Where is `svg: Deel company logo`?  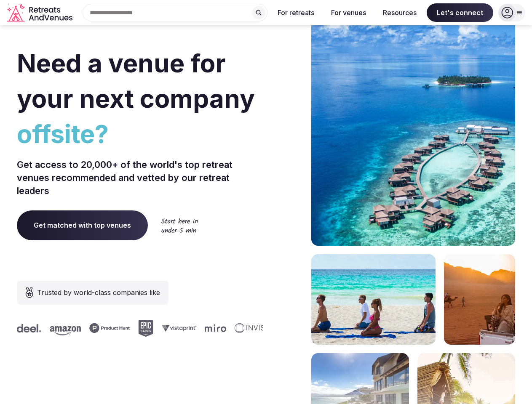
svg: Deel company logo is located at coordinates (29, 328).